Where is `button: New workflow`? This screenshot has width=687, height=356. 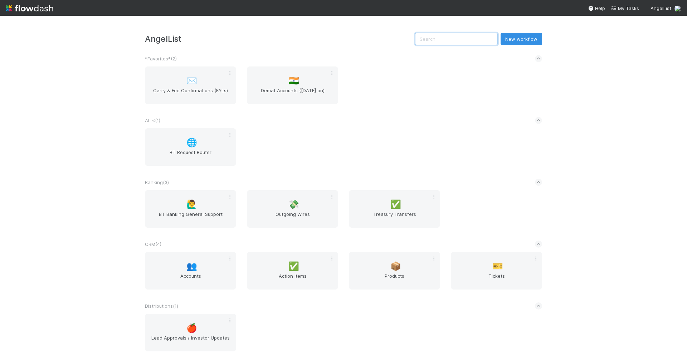 button: New workflow is located at coordinates (521, 39).